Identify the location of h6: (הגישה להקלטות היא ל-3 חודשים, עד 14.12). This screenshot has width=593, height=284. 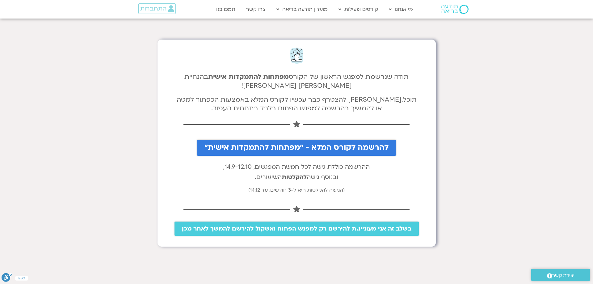
(296, 190).